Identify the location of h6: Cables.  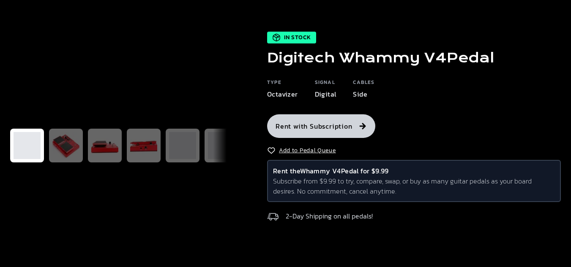
(363, 84).